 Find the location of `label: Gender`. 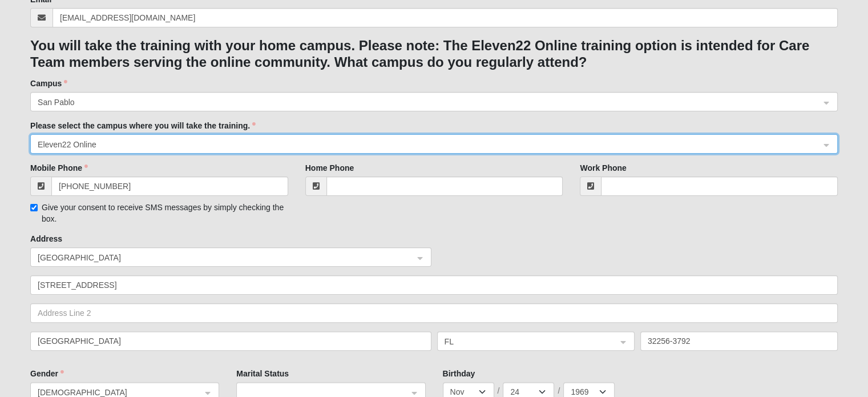

label: Gender is located at coordinates (47, 373).